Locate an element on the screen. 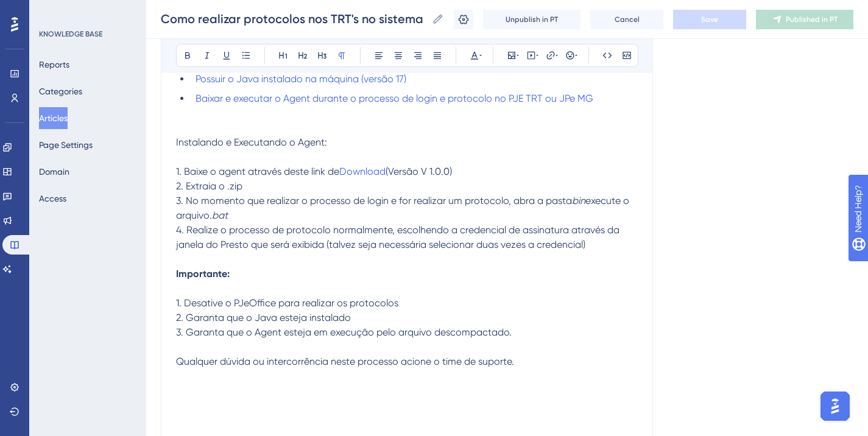 The width and height of the screenshot is (868, 436). button: Save is located at coordinates (710, 19).